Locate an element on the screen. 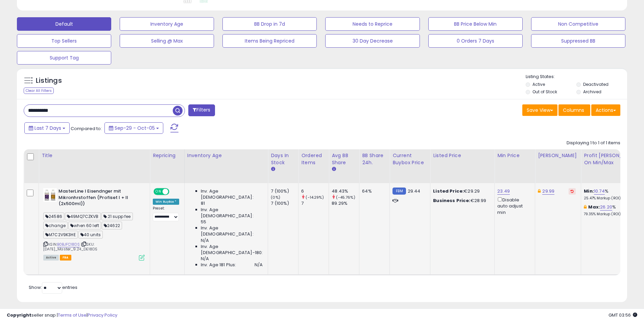  h5: Listings is located at coordinates (49, 81).